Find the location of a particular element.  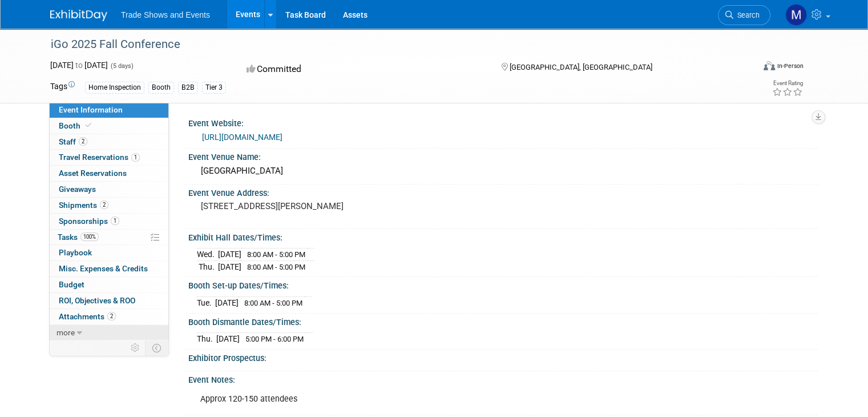

span: Playbook is located at coordinates (75, 253).